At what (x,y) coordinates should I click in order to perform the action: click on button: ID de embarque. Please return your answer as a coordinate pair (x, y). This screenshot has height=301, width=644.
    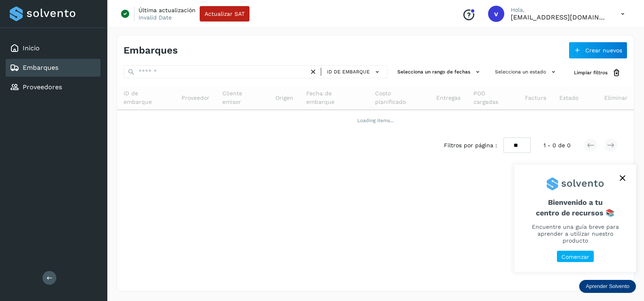
    Looking at the image, I should click on (354, 72).